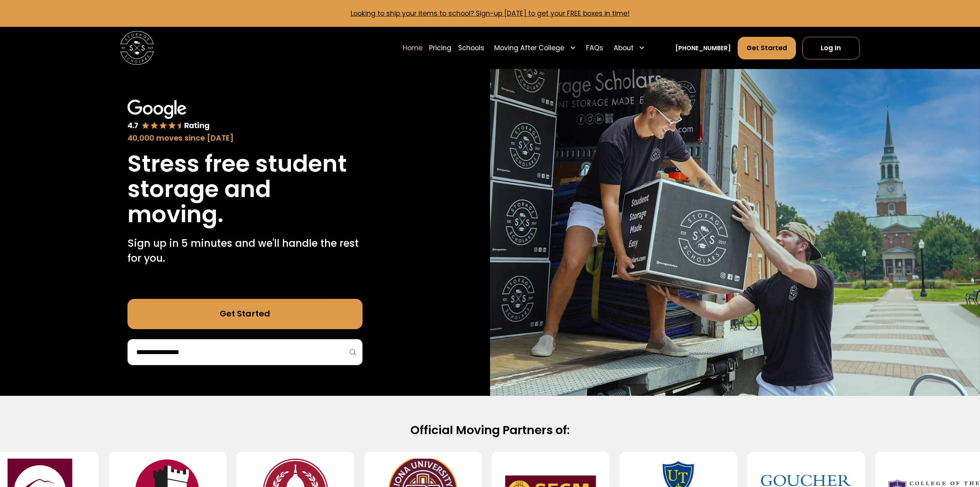 This screenshot has height=487, width=980. What do you see at coordinates (471, 47) in the screenshot?
I see `a: Schools` at bounding box center [471, 47].